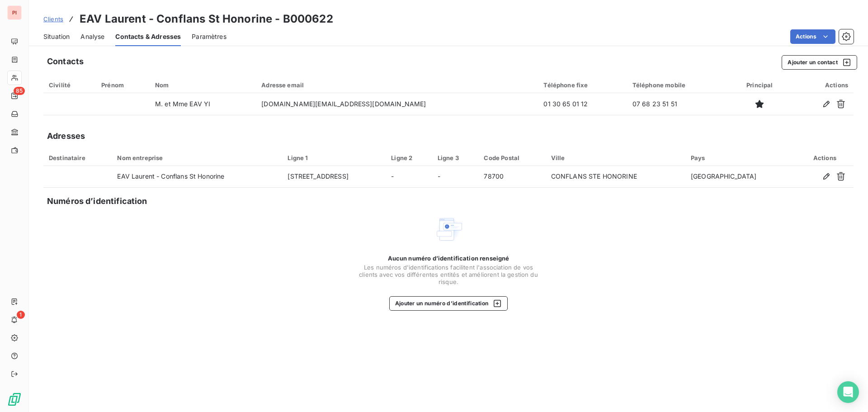 This screenshot has height=412, width=868. Describe the element at coordinates (97, 201) in the screenshot. I see `h5: Numéros d’identification` at that location.